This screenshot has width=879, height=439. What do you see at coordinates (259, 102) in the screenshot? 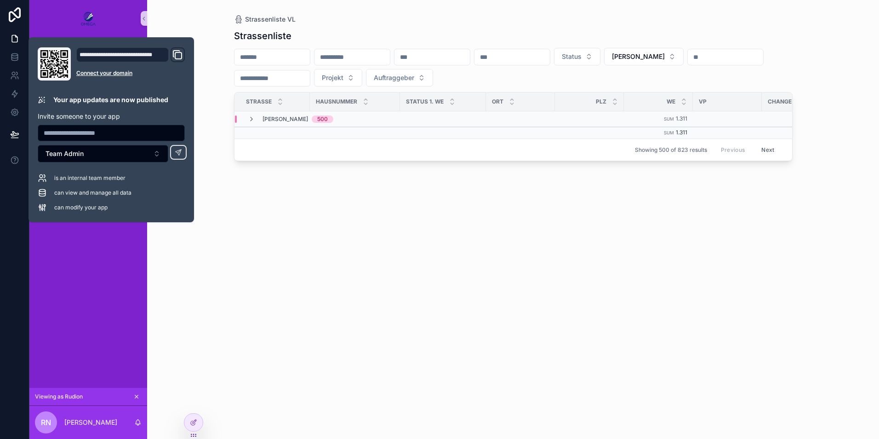
I see `span: Strasse` at bounding box center [259, 102].